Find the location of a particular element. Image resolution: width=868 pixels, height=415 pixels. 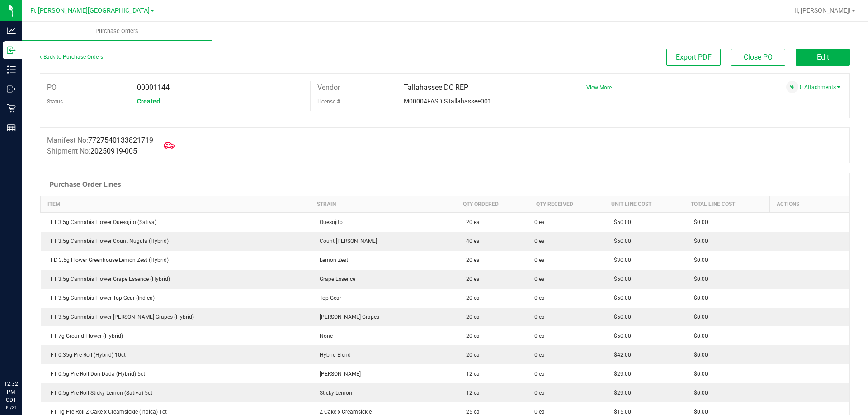

label: License # is located at coordinates (328, 101).